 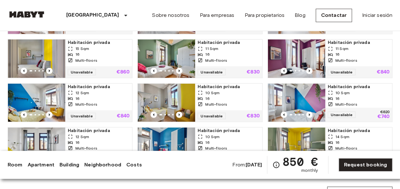 What do you see at coordinates (200, 59) in the screenshot?
I see `a: Marketing picture of unit IT-14-069-001-08HPrevious imagePrevious imageHabitación privada11 Sqm16...` at bounding box center [200, 59].